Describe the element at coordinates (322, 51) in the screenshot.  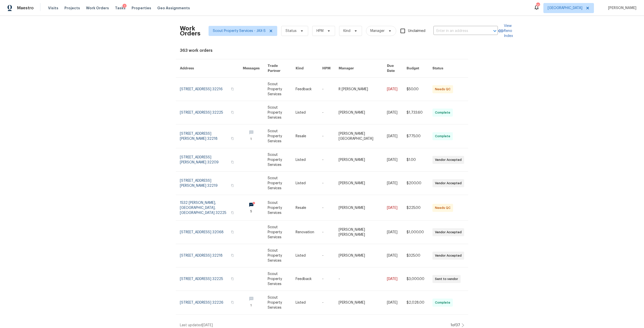
I see `div: 363 work orders` at that location.